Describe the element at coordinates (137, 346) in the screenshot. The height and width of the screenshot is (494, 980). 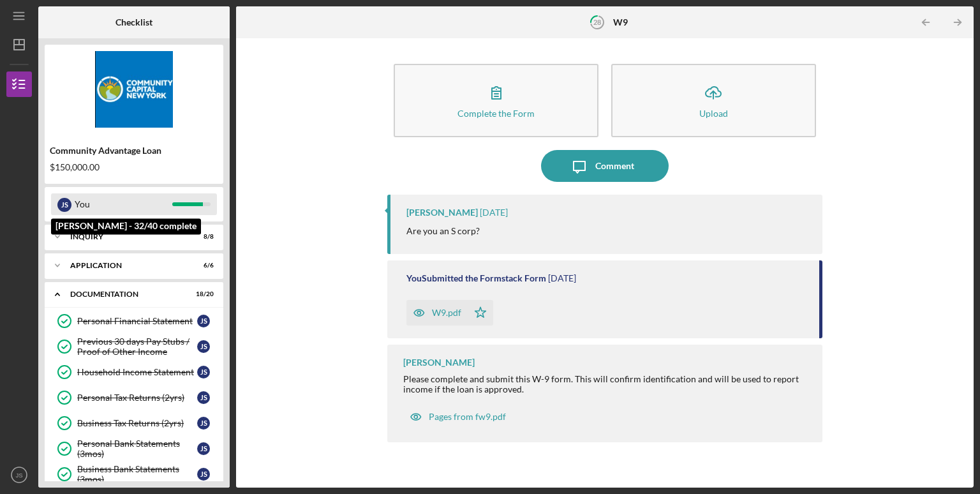
I see `div: Previous 30 days Pay Stubs / Proof of Other Income` at that location.